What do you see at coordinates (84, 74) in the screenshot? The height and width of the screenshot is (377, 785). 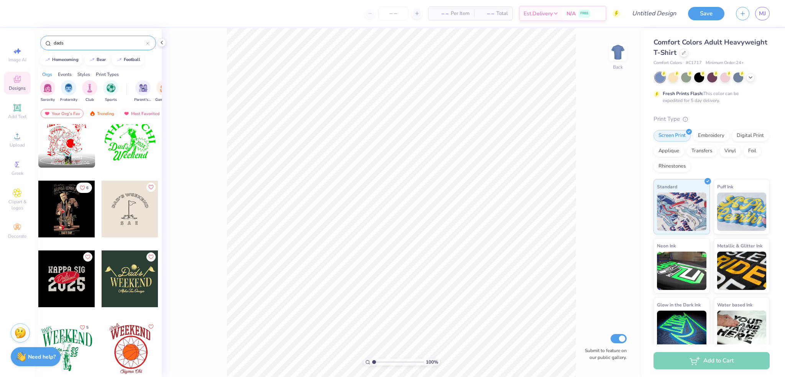 I see `div: Styles` at bounding box center [84, 74].